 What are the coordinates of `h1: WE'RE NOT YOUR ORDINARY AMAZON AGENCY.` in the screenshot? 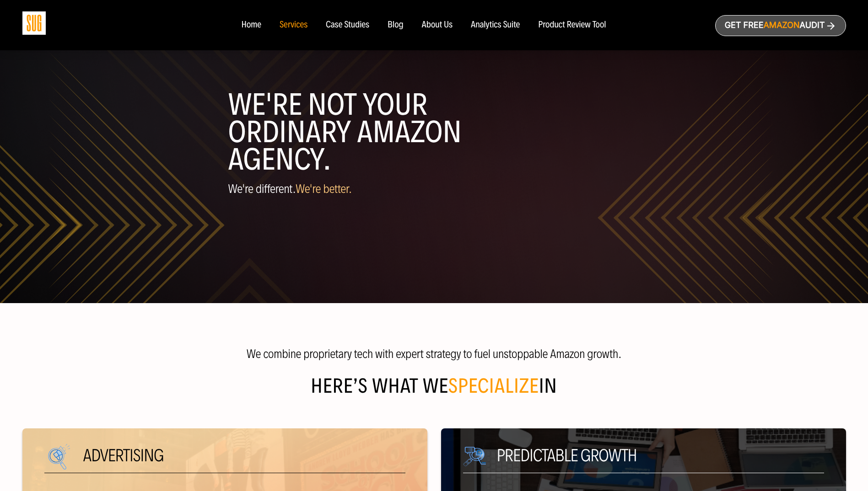 It's located at (434, 132).